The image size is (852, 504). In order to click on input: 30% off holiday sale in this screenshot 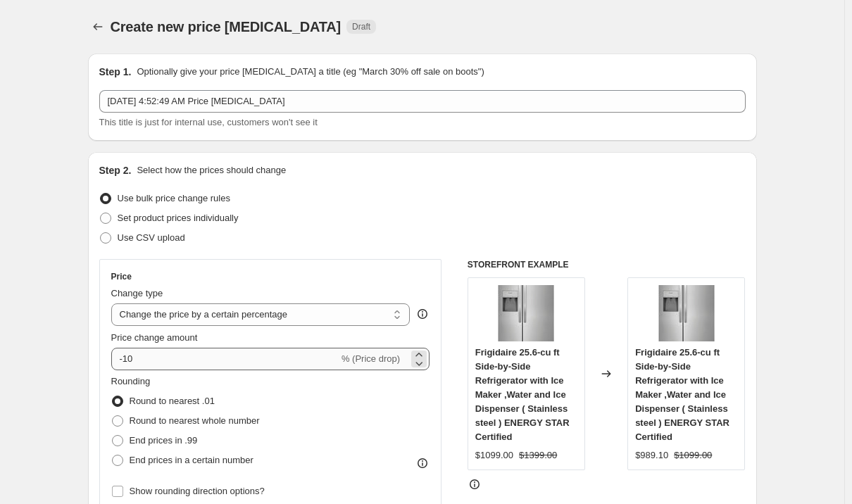, I will do `click(423, 101)`.